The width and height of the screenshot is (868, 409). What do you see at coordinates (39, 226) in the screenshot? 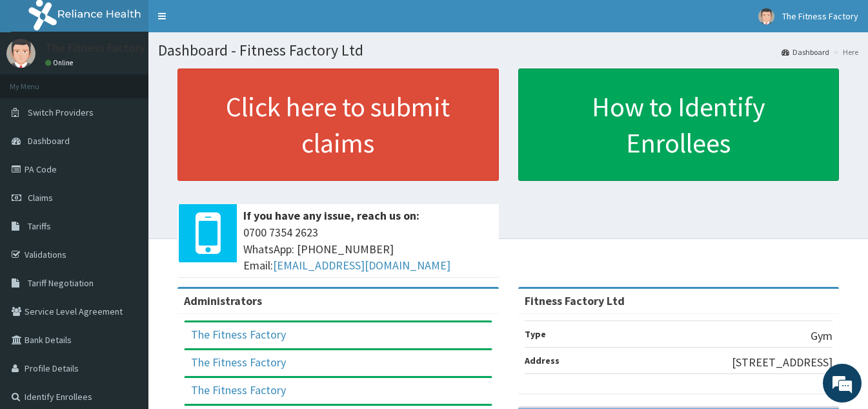
I see `span: Tariffs` at bounding box center [39, 226].